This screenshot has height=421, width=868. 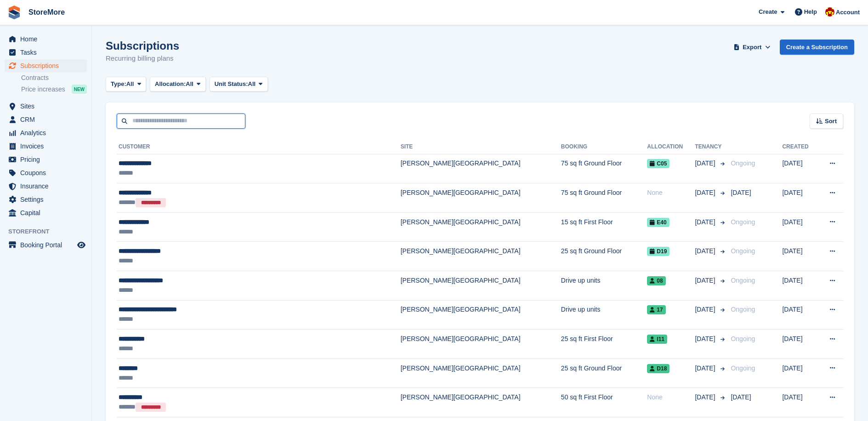 What do you see at coordinates (657, 310) in the screenshot?
I see `span: 17` at bounding box center [657, 310].